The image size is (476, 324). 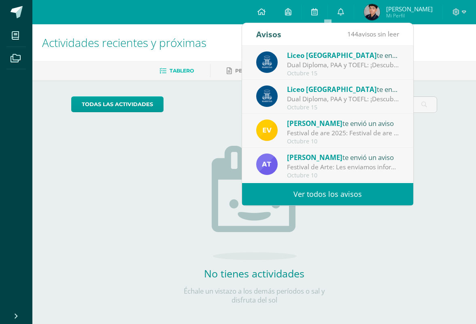 I want to click on span: Actividades recientes y próximas, so click(x=124, y=43).